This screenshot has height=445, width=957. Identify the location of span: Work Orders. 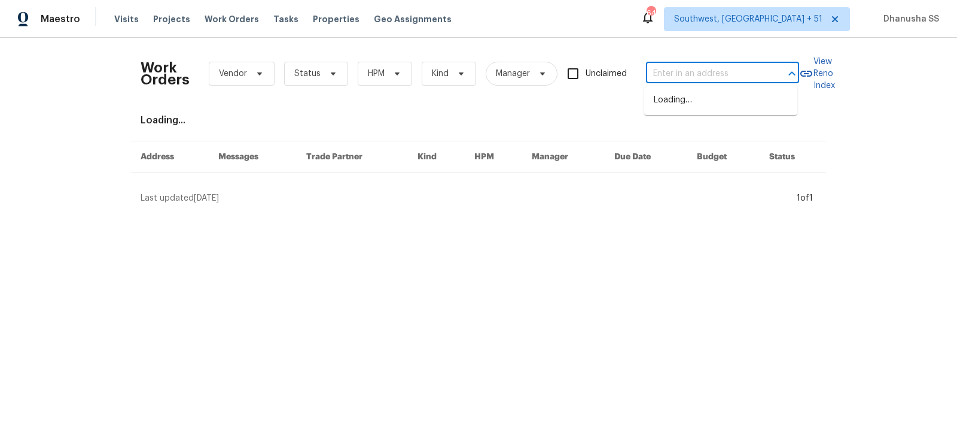
(232, 19).